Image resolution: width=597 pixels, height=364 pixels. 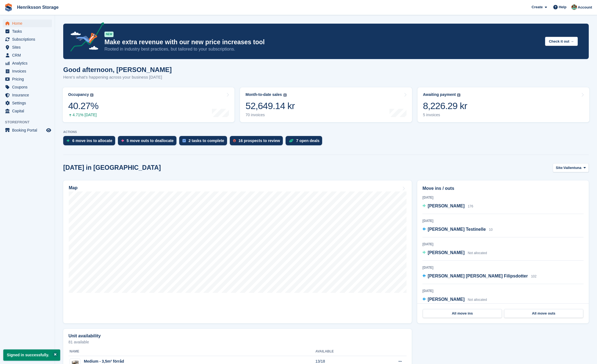 I want to click on span: Settings, so click(x=28, y=103).